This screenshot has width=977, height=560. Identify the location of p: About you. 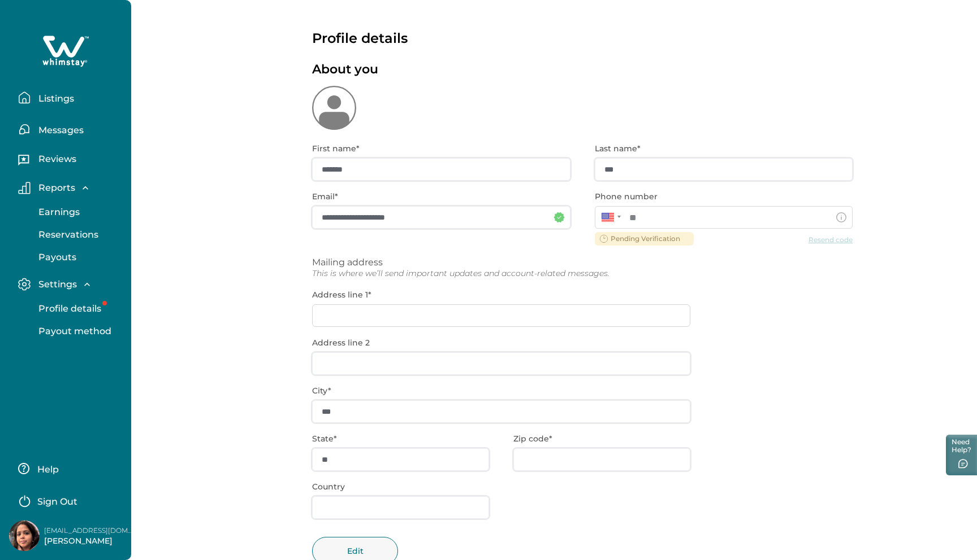
(345, 70).